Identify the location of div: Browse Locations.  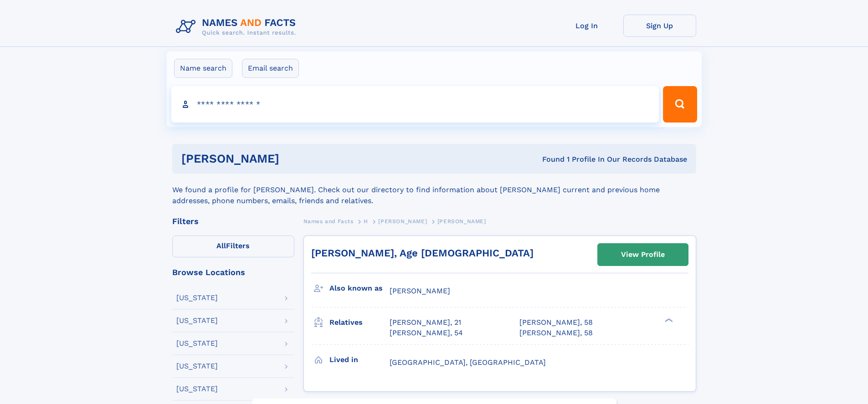
(234, 272).